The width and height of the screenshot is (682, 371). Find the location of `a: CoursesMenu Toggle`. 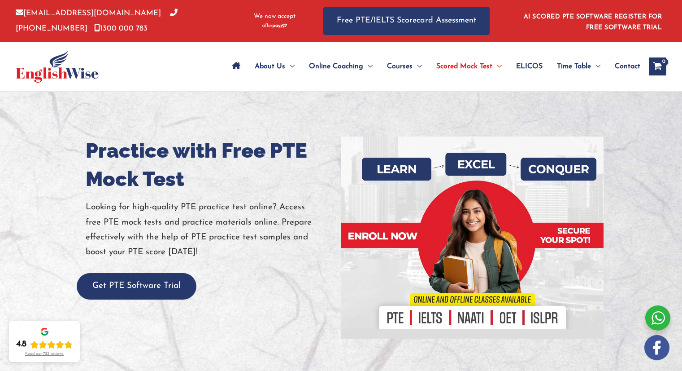

a: CoursesMenu Toggle is located at coordinates (405, 66).